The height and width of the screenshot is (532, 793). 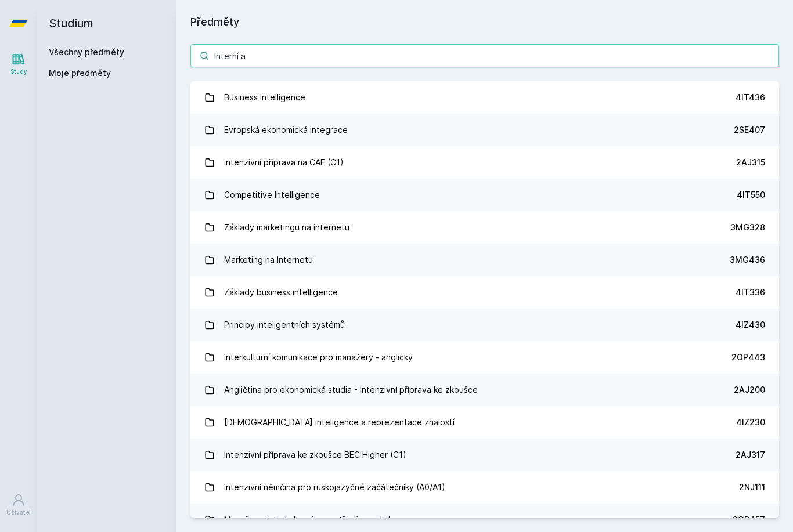 I want to click on a: Interkulturní komunikace pro manažery - anglicky 2OP443, so click(x=485, y=357).